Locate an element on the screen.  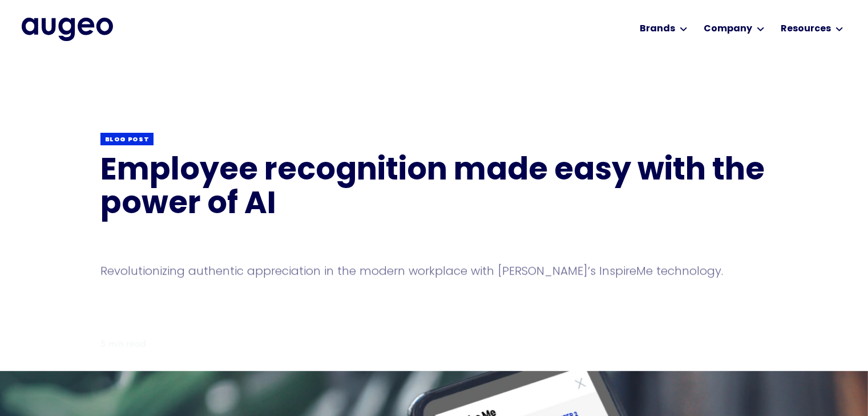
div: Brands is located at coordinates (658, 29).